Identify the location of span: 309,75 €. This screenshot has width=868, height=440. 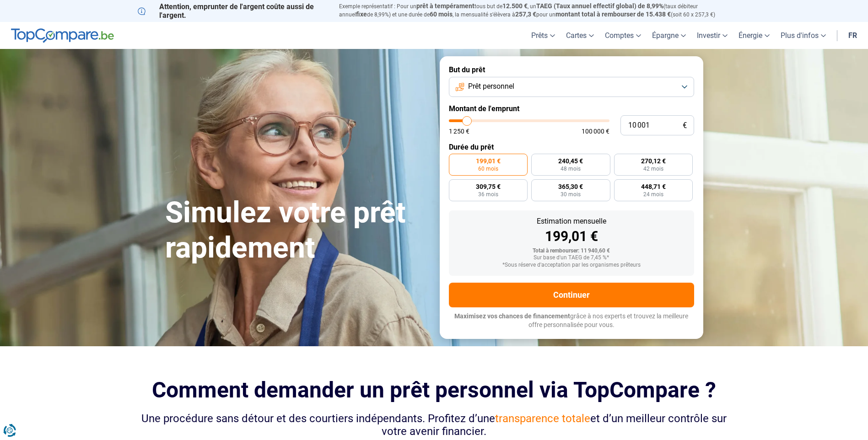
(488, 187).